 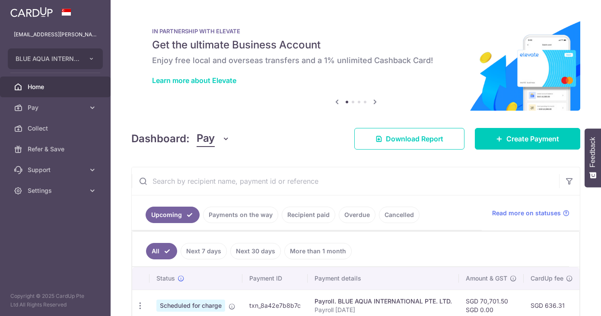 I want to click on button: Pay, so click(x=213, y=139).